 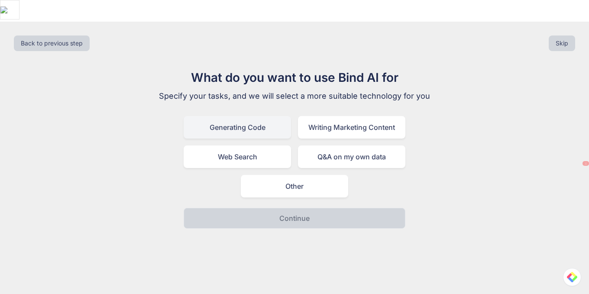 What do you see at coordinates (52, 43) in the screenshot?
I see `button: Back to previous step` at bounding box center [52, 43].